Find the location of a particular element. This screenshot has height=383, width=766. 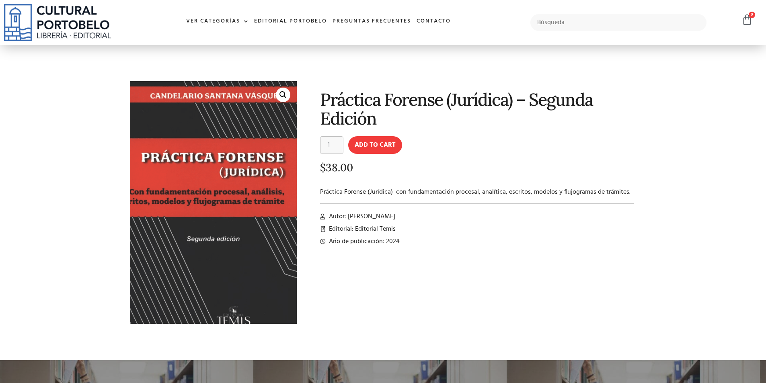

input: Búsqueda is located at coordinates (618, 23).